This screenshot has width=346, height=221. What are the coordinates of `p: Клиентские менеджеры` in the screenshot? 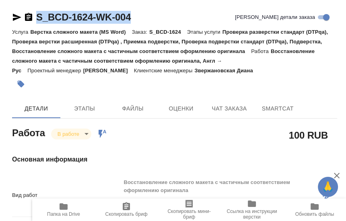 It's located at (164, 70).